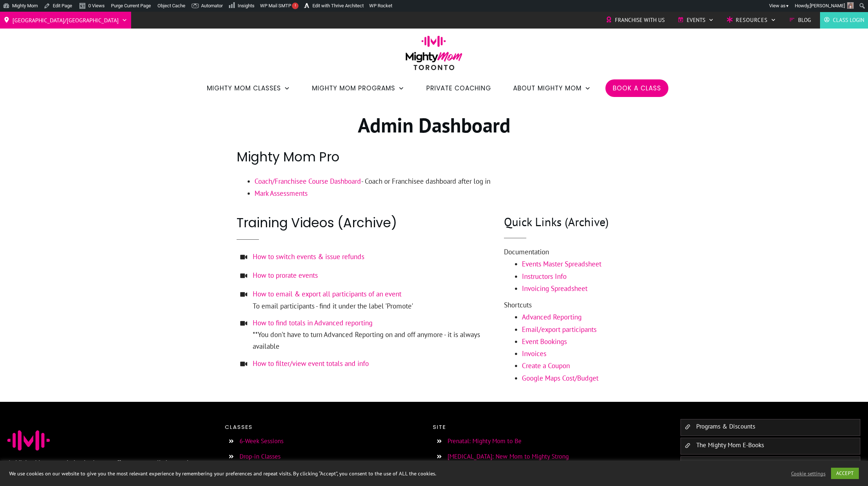  Describe the element at coordinates (375, 335) in the screenshot. I see `span: **You don't have to turn Advanced Reporting on and off anymore - it is always available` at that location.